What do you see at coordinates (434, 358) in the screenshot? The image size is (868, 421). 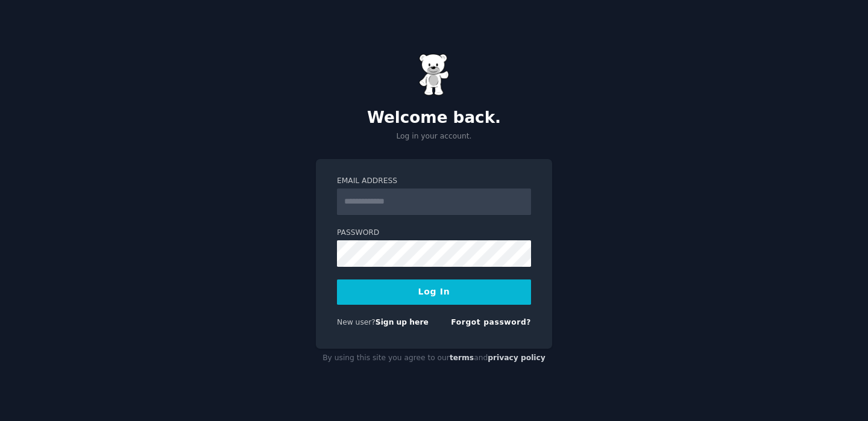 I see `div: By using this site you agree to our and` at bounding box center [434, 358].